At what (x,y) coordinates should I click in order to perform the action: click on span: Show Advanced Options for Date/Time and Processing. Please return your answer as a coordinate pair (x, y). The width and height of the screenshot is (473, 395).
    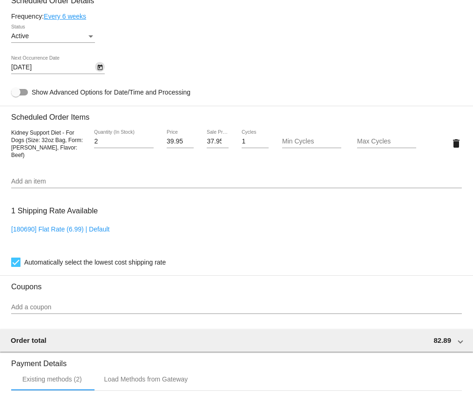
    Looking at the image, I should click on (111, 92).